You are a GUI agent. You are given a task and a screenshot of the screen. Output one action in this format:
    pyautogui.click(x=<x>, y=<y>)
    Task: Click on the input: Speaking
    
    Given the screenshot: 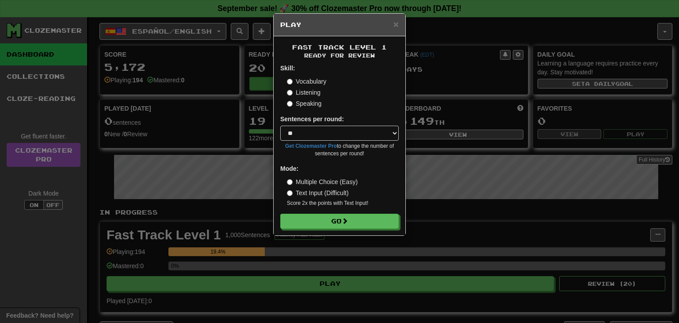 What is the action you would take?
    pyautogui.click(x=289, y=103)
    